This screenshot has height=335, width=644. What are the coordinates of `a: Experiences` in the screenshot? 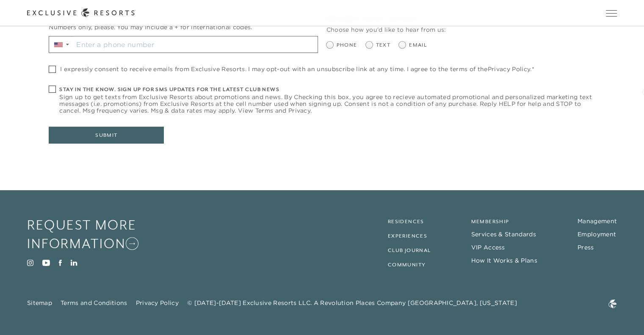 It's located at (407, 236).